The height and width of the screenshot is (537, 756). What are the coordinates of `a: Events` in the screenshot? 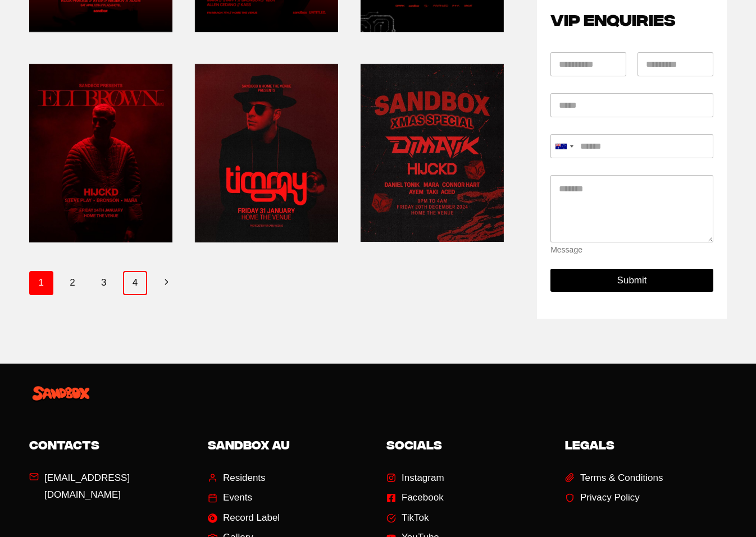 It's located at (230, 497).